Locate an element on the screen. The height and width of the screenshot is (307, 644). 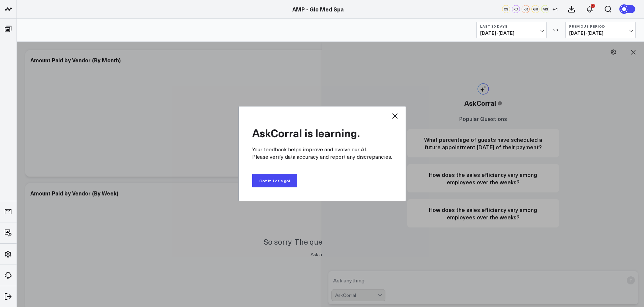
div: CS is located at coordinates (506, 9).